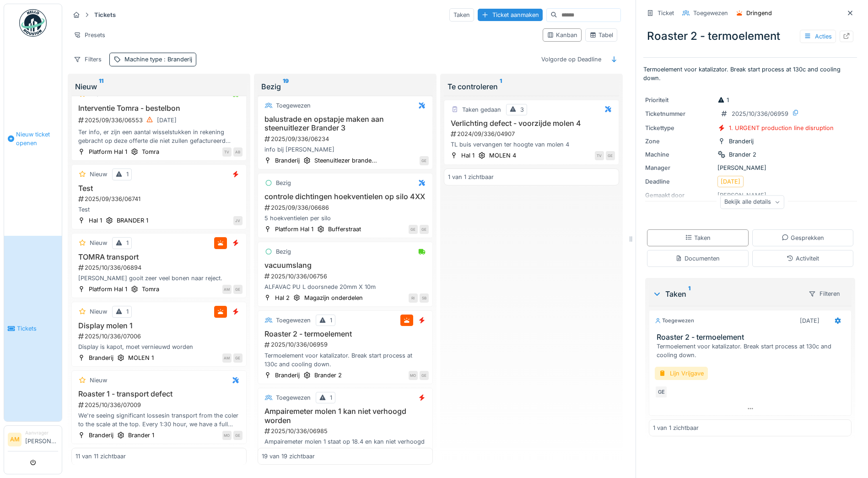 This screenshot has width=868, height=478. What do you see at coordinates (158, 59) in the screenshot?
I see `div: Machine type` at bounding box center [158, 59].